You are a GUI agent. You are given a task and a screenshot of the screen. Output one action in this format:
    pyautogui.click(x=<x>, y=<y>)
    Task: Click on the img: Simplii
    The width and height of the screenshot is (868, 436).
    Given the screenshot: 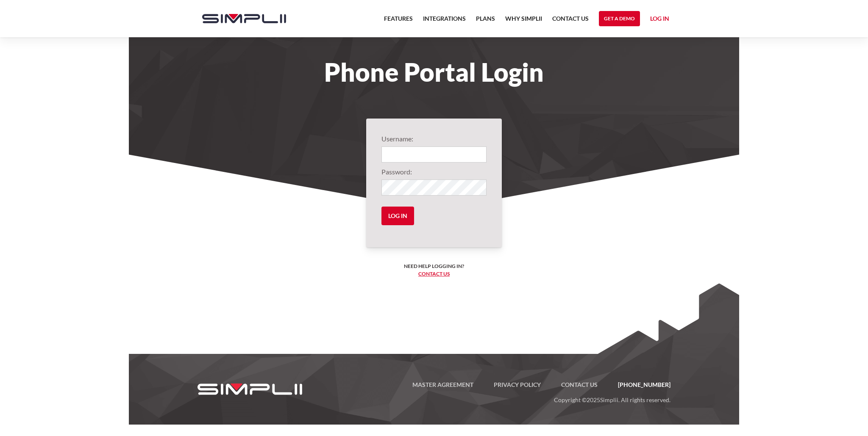 What is the action you would take?
    pyautogui.click(x=244, y=19)
    